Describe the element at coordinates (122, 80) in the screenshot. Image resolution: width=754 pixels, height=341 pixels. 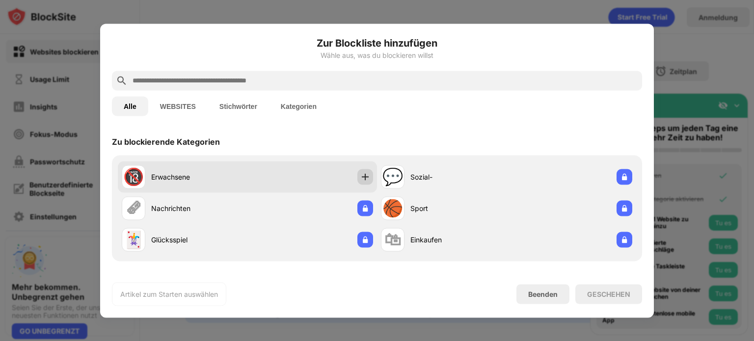
I see `img: search.svg` at that location.